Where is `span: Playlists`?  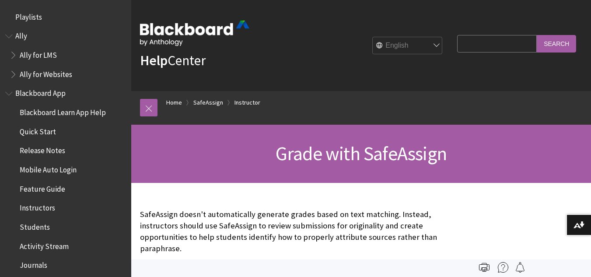
span: Playlists is located at coordinates (28, 15).